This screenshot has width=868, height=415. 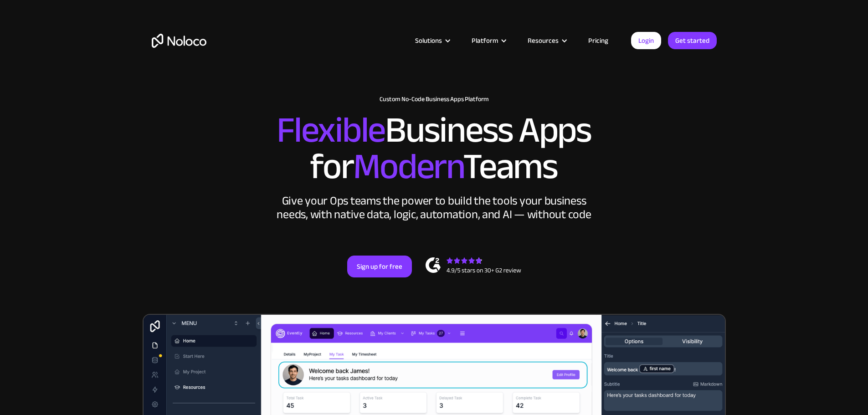 What do you see at coordinates (692, 40) in the screenshot?
I see `a: Get started` at bounding box center [692, 40].